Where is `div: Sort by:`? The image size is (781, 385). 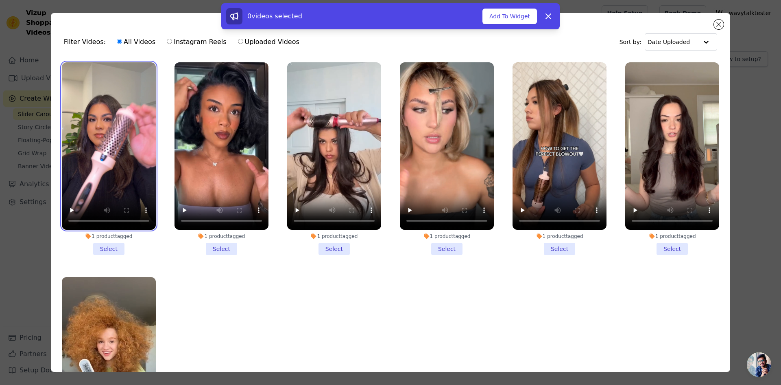 div: Sort by: is located at coordinates (669, 42).